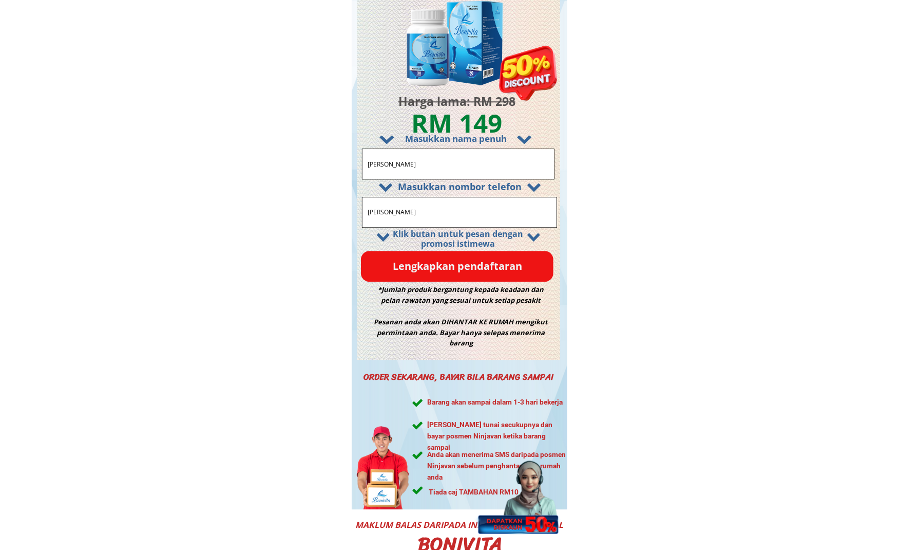 The width and height of the screenshot is (919, 550). I want to click on h3: Anda akan menerima SMS daripada posmen Ninjavan sebelum penghantaran ke rumah anda, so click(498, 471).